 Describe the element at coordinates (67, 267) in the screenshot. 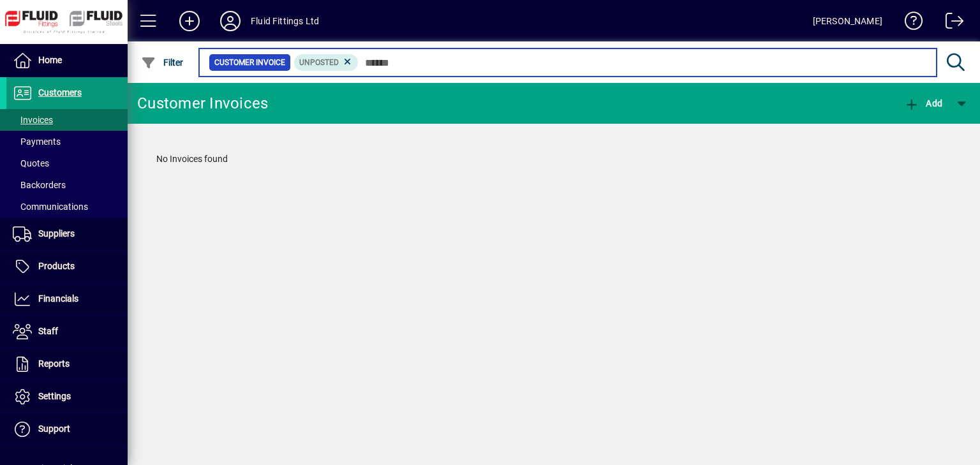

I see `a: Products` at that location.